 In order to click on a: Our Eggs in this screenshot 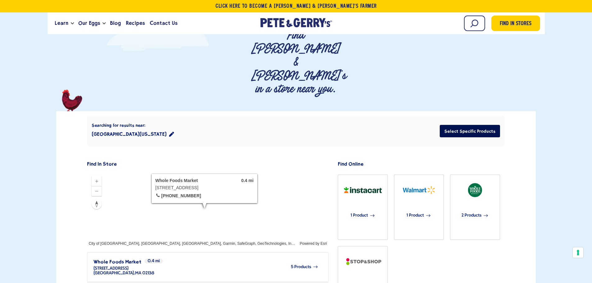, I will do `click(89, 23)`.